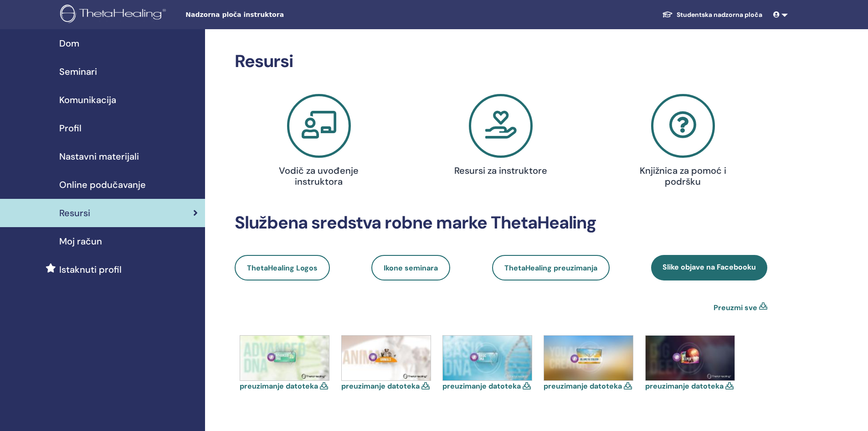 This screenshot has height=431, width=868. What do you see at coordinates (501, 223) in the screenshot?
I see `h2: Službena sredstva robne marke ThetaHealing` at bounding box center [501, 223].